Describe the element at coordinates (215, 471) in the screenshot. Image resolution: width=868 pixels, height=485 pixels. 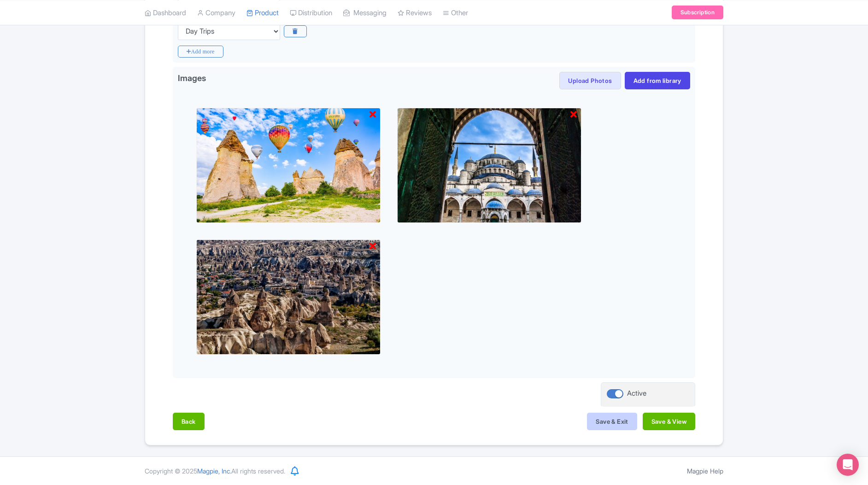
I see `div: Copyright © 2025 All rights reserved.` at that location.